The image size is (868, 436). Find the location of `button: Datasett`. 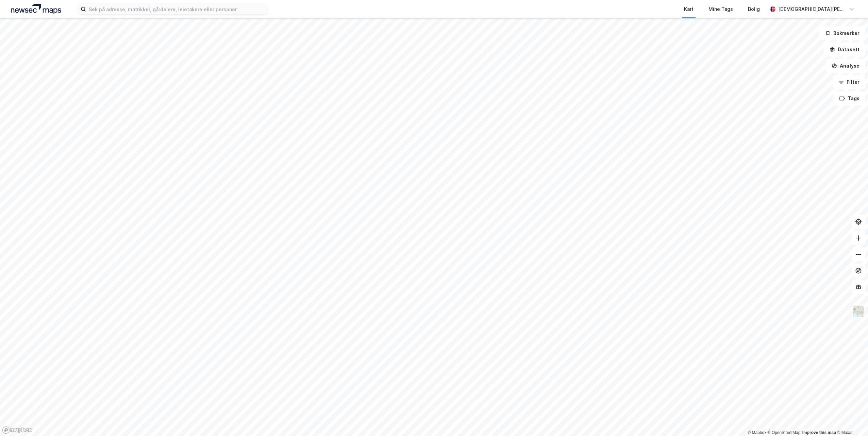

button: Datasett is located at coordinates (844, 50).